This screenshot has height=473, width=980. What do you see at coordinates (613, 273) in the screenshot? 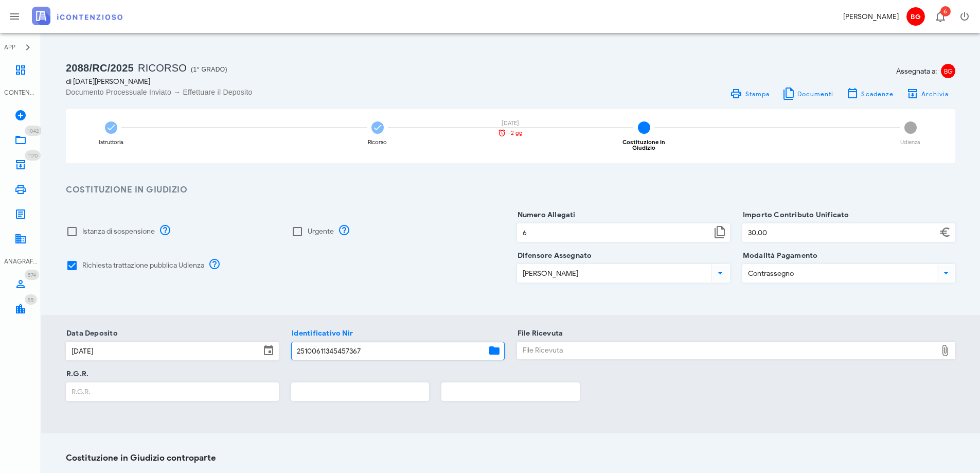
I see `input: Difensore Assegnato` at bounding box center [613, 273].